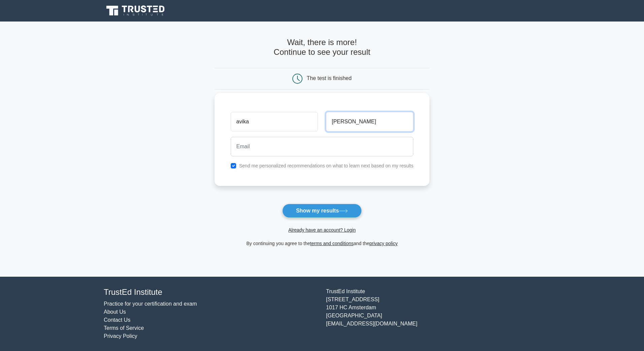 This screenshot has height=351, width=644. Describe the element at coordinates (326, 166) in the screenshot. I see `label: Send me personalized recommendations on what to learn next based on my results` at that location.